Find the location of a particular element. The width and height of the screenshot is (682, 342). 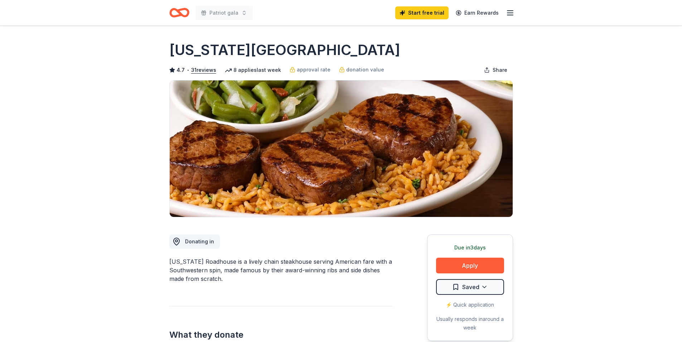

button: Patriot gala is located at coordinates (224, 13).